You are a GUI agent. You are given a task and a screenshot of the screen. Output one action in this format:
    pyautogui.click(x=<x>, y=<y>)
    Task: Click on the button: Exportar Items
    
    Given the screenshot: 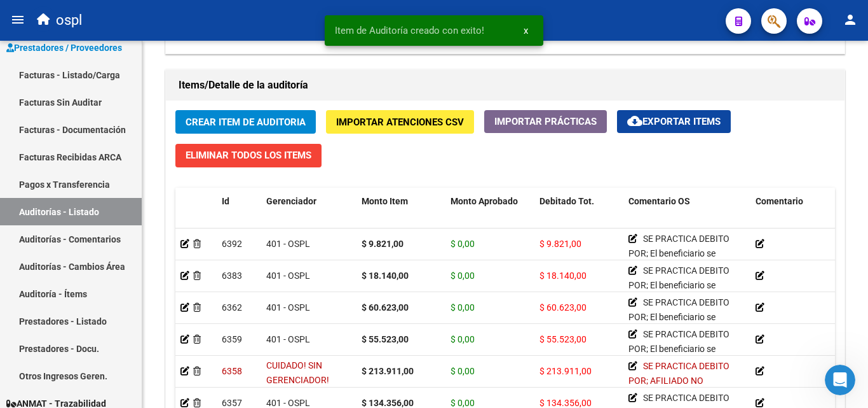 What is the action you would take?
    pyautogui.click(x=674, y=122)
    